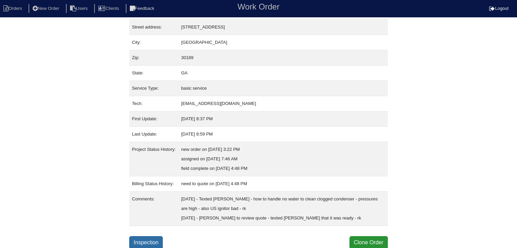  I want to click on td: Service Type:, so click(154, 88).